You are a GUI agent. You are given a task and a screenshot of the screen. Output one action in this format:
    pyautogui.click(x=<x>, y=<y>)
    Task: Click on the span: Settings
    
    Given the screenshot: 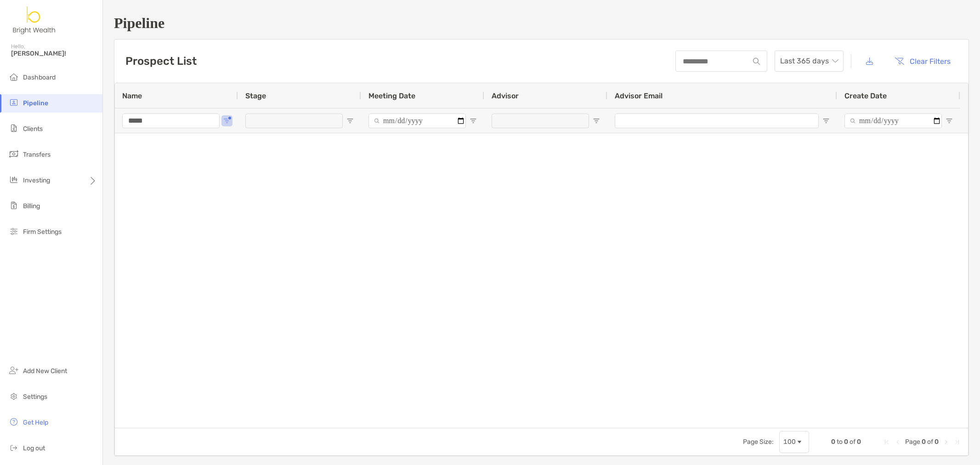 What is the action you would take?
    pyautogui.click(x=35, y=397)
    